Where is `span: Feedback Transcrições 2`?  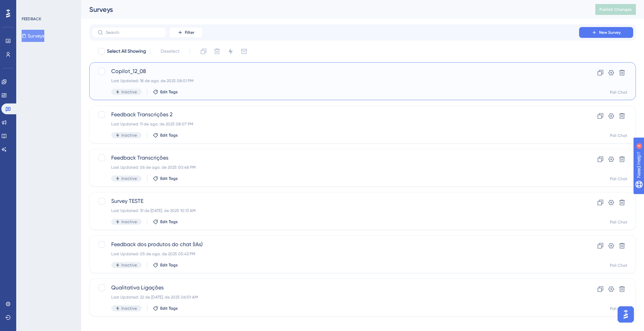
span: Feedback Transcrições 2 is located at coordinates (335, 114).